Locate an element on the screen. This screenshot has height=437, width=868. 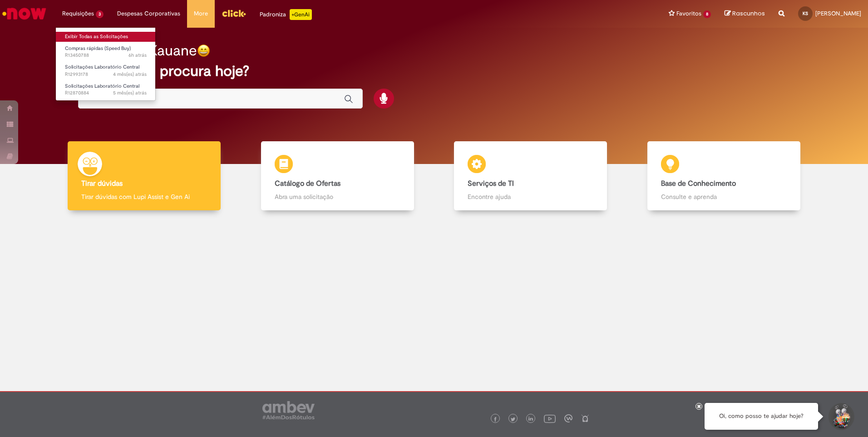
p: Abra uma solicitação is located at coordinates (337, 197).